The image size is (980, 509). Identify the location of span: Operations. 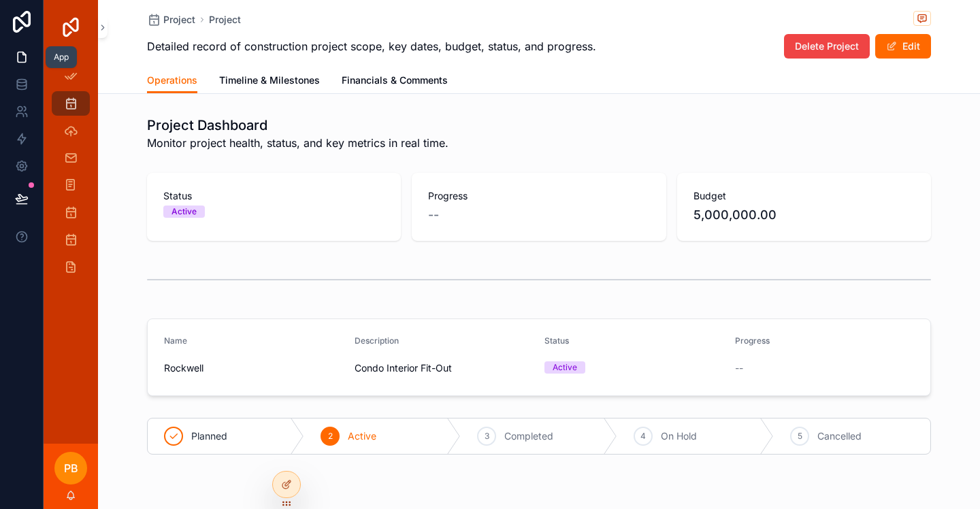
(172, 80).